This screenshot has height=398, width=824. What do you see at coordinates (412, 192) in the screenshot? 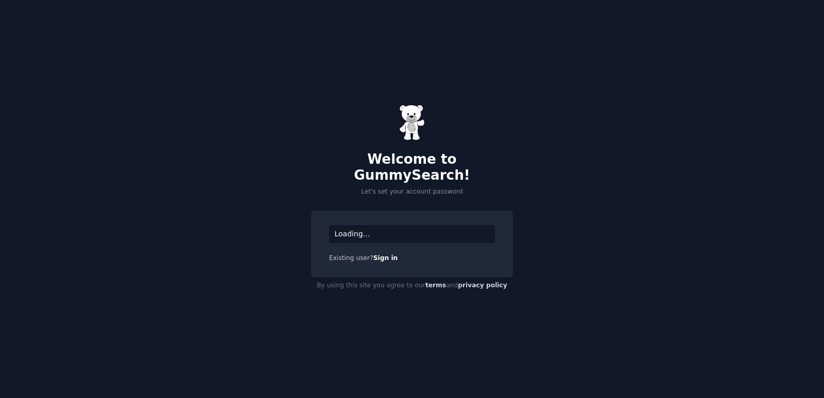
I see `p: Let's set your account password` at bounding box center [412, 192].